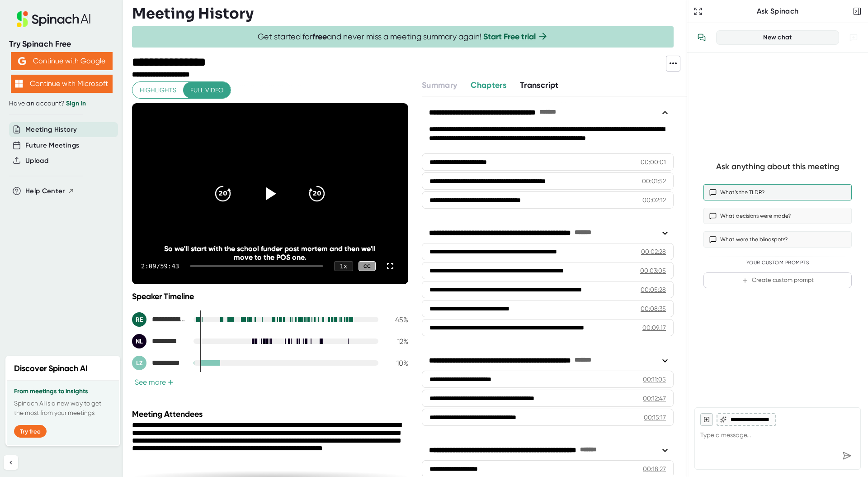 The image size is (868, 477). What do you see at coordinates (653, 271) in the screenshot?
I see `div: 00:03:05` at bounding box center [653, 271].